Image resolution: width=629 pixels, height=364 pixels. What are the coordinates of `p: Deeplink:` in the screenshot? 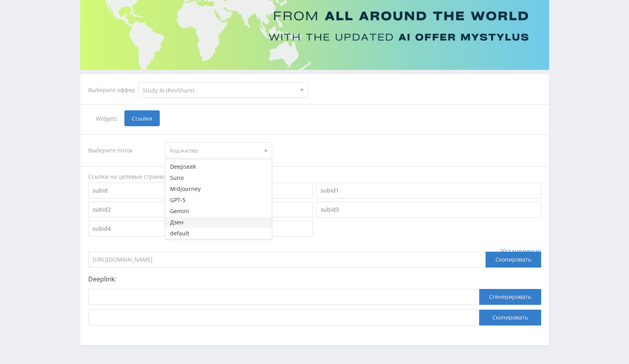 It's located at (314, 279).